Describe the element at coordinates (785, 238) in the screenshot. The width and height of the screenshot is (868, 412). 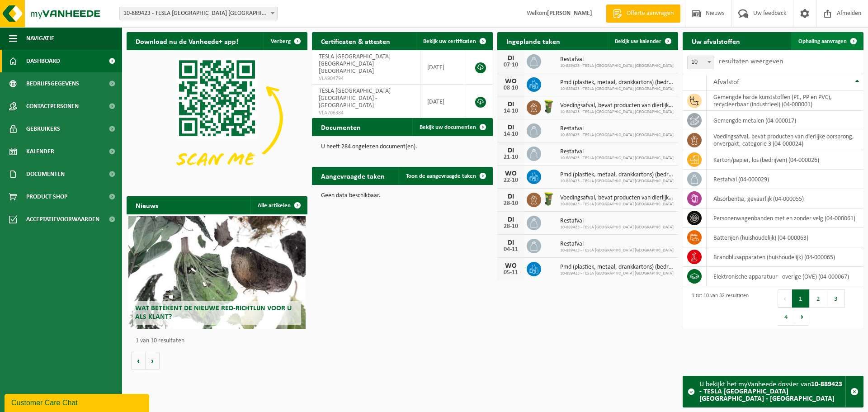
I see `td: batterijen (huishoudelijk) (04-000063)` at that location.